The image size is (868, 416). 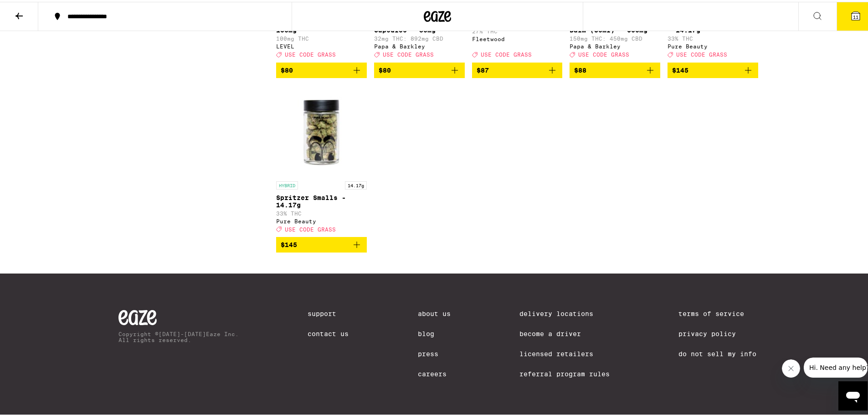 I want to click on a: Do Not Sell My Info, so click(x=717, y=352).